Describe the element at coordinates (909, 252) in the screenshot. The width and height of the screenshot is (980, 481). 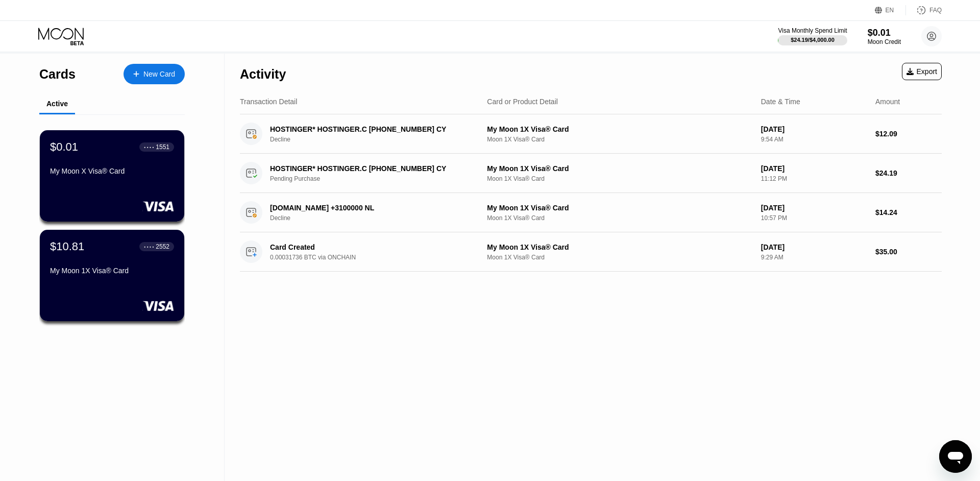
I see `div: $35.00` at that location.